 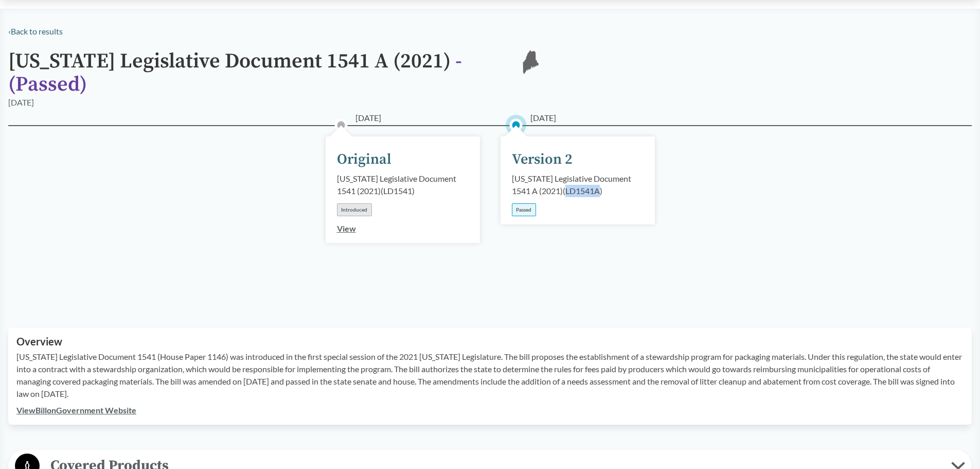 I want to click on span: - ( Passed ), so click(x=235, y=72).